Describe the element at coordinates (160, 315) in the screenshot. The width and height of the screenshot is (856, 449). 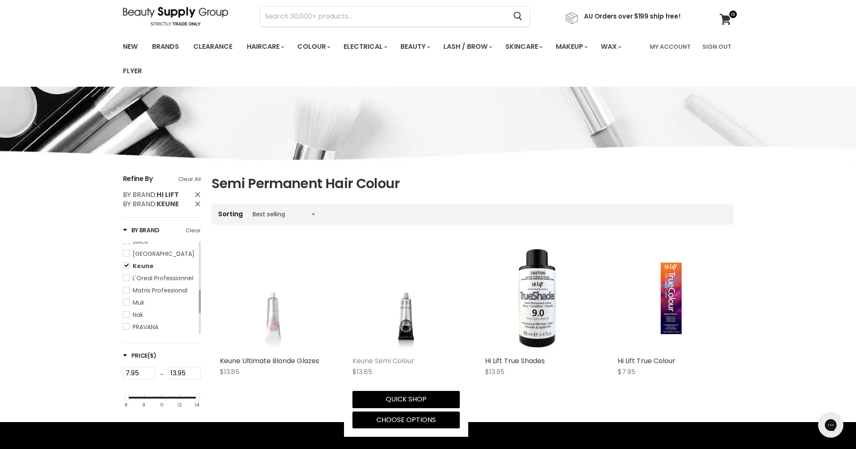
I see `a: Nak` at that location.